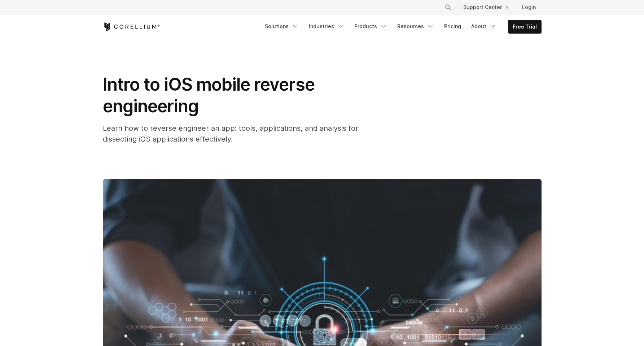 The width and height of the screenshot is (644, 346). Describe the element at coordinates (448, 7) in the screenshot. I see `button: Search` at that location.